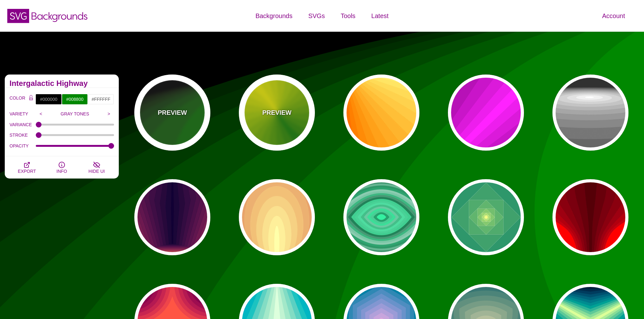  What do you see at coordinates (172, 217) in the screenshot?
I see `button: purple to yellow tall hexagon flat gradient` at bounding box center [172, 217].